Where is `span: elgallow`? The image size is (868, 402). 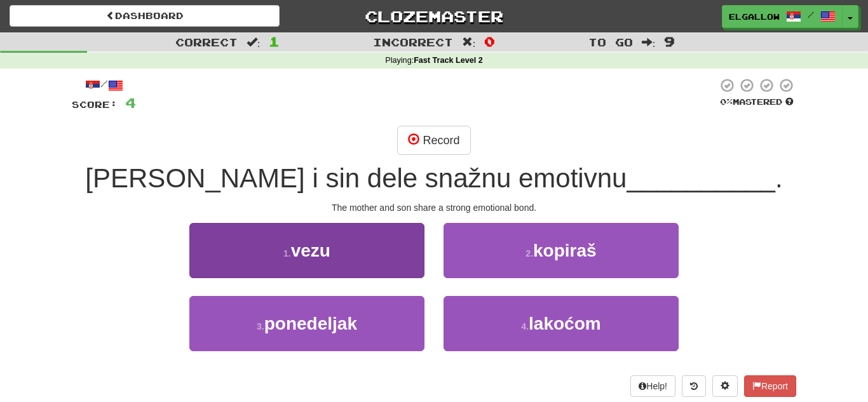 span: elgallow is located at coordinates (754, 17).